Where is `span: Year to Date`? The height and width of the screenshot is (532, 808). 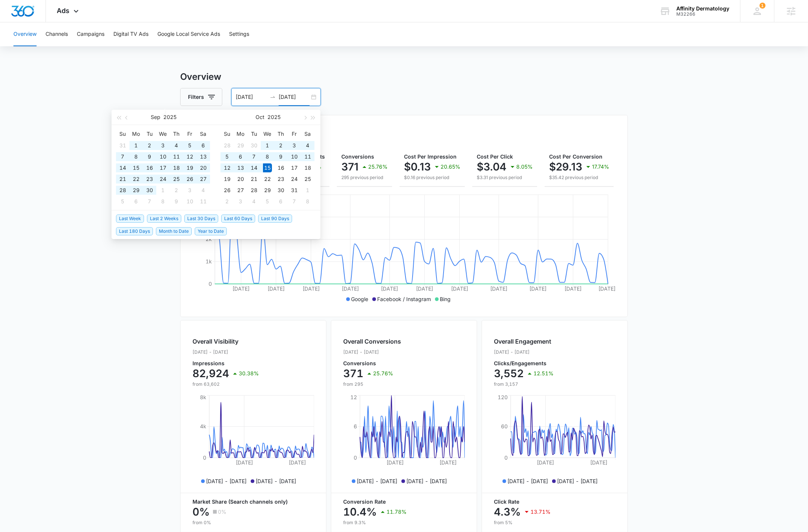
span: Year to Date is located at coordinates (211, 231).